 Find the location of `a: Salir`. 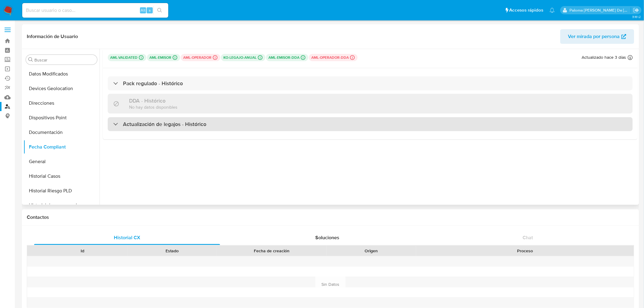

a: Salir is located at coordinates (636, 10).